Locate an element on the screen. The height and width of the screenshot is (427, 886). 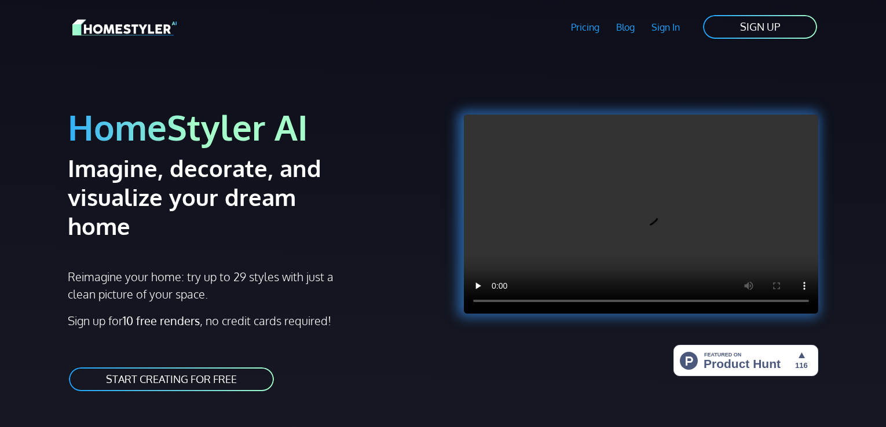
a: Blog is located at coordinates (625, 27).